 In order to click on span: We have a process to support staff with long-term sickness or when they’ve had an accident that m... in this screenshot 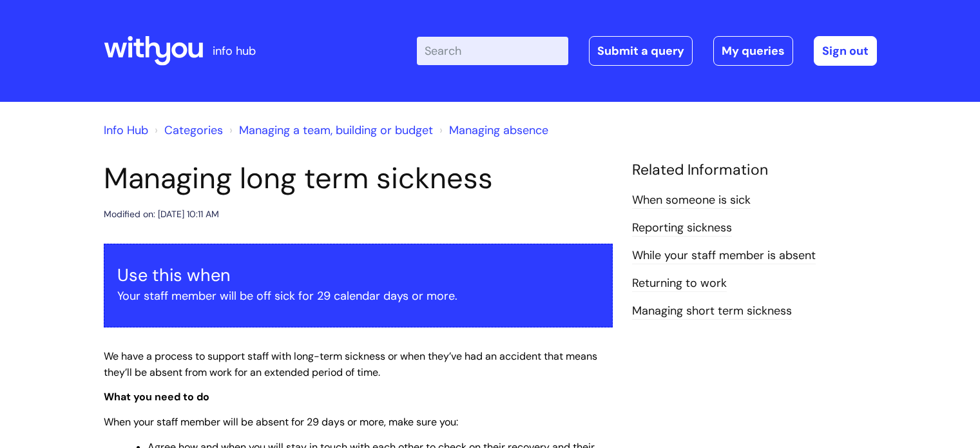, I will do `click(351, 364)`.